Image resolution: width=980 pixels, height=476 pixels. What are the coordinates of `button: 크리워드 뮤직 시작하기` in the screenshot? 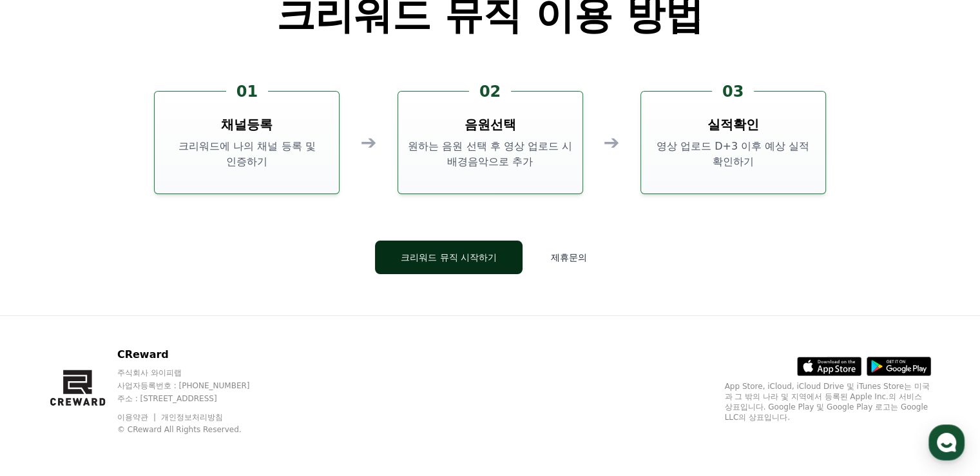 It's located at (448, 258).